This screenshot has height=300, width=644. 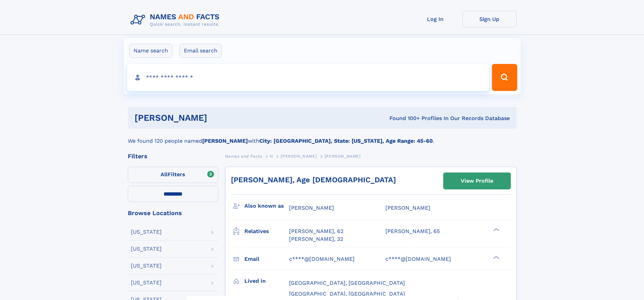 What do you see at coordinates (173, 213) in the screenshot?
I see `div: Browse Locations` at bounding box center [173, 213].